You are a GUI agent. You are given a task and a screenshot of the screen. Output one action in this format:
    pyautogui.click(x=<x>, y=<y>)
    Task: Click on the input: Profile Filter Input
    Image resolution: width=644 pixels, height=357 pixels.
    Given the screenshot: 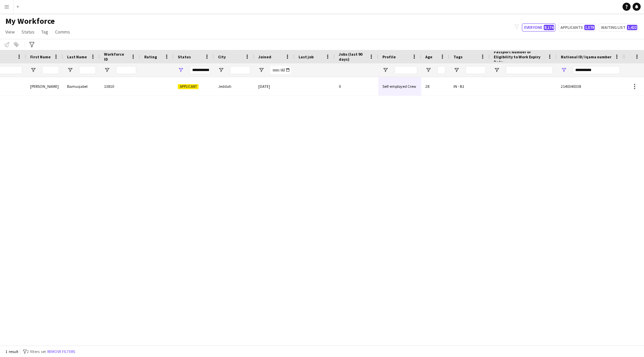 What is the action you would take?
    pyautogui.click(x=406, y=70)
    